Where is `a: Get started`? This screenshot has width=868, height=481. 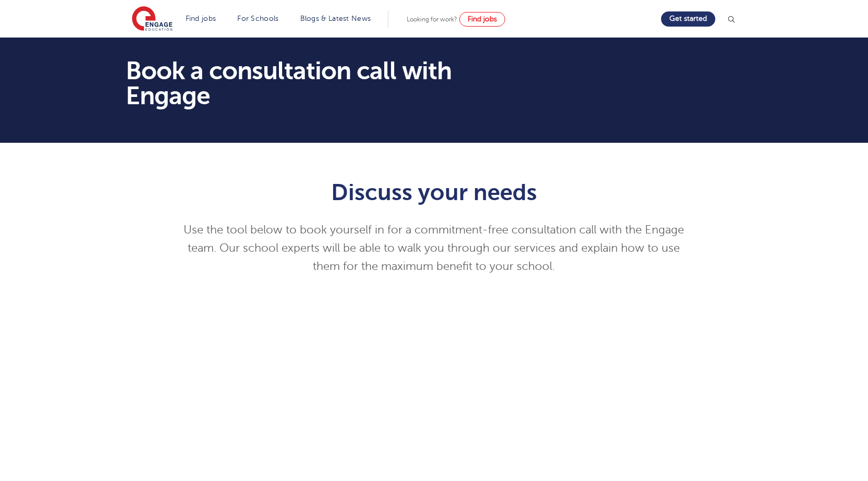 a: Get started is located at coordinates (688, 19).